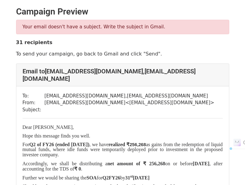 The height and width of the screenshot is (185, 245). What do you see at coordinates (56, 136) in the screenshot?
I see `span: Hope this message finds you well.` at bounding box center [56, 136].